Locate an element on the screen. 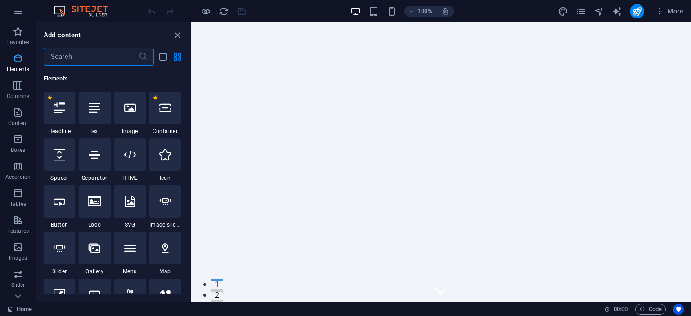  h6: Elements is located at coordinates (112, 79).